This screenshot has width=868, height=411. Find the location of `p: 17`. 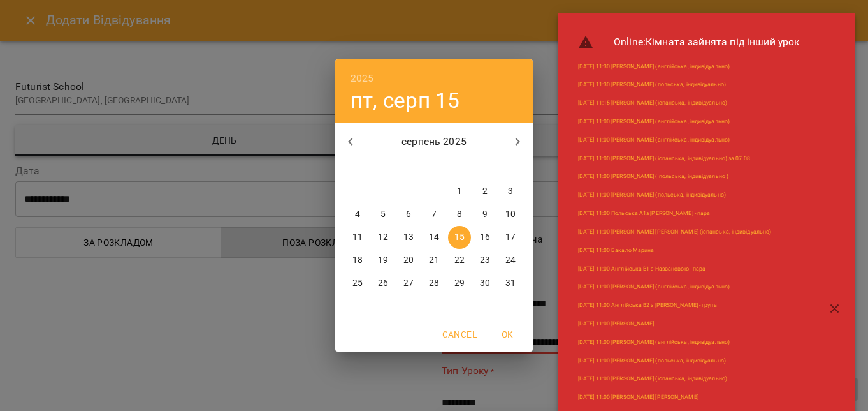

p: 17 is located at coordinates (511, 238).